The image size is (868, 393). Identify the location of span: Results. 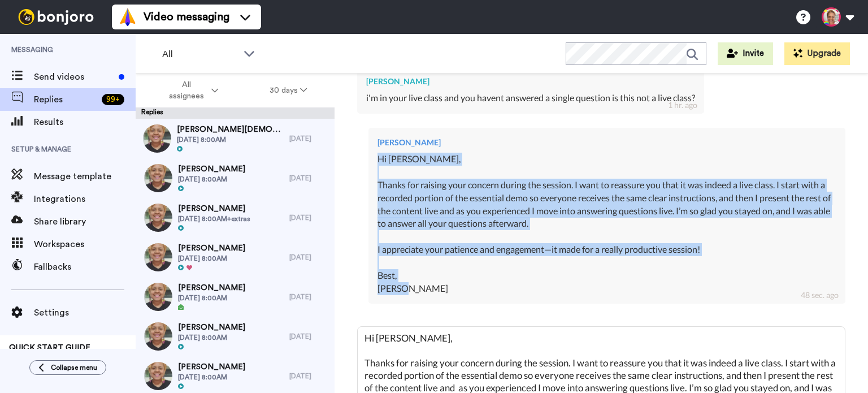
(85, 122).